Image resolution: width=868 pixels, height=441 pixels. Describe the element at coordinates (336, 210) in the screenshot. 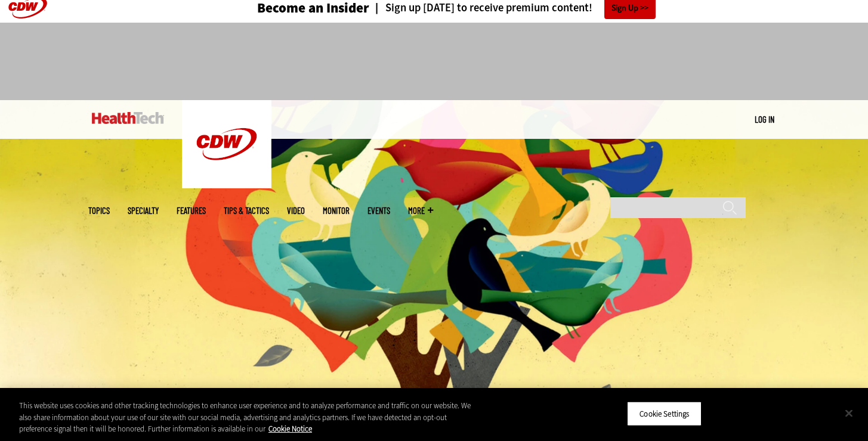

I see `a: MonITor` at that location.